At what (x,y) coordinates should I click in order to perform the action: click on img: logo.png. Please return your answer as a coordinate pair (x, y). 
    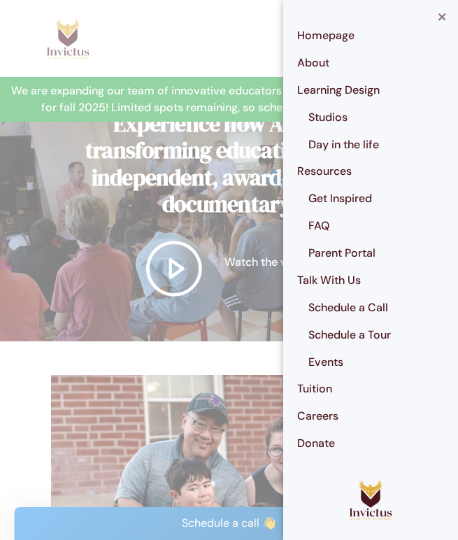
    Looking at the image, I should click on (371, 499).